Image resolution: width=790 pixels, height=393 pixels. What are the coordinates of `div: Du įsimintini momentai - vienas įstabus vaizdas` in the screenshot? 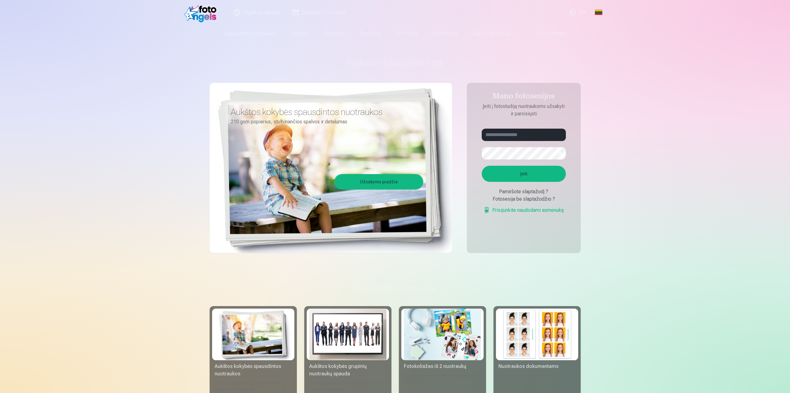 It's located at (442, 382).